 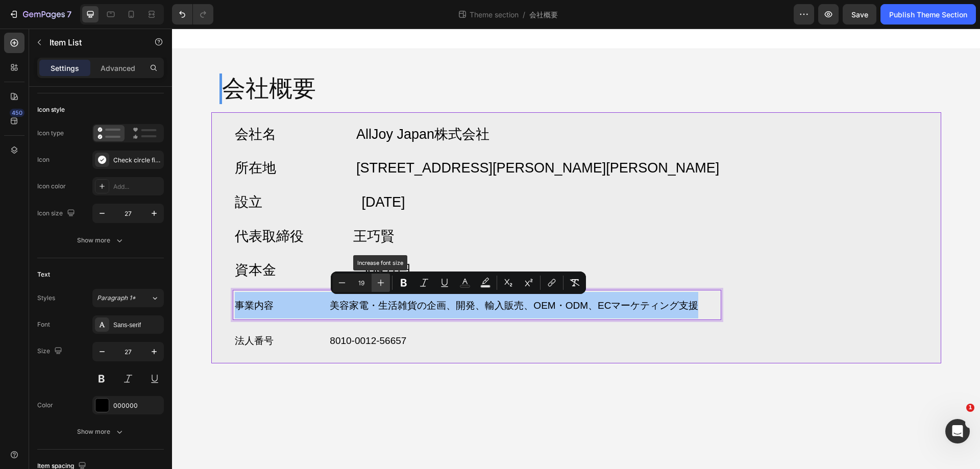 What do you see at coordinates (65, 68) in the screenshot?
I see `p: Settings` at bounding box center [65, 68].